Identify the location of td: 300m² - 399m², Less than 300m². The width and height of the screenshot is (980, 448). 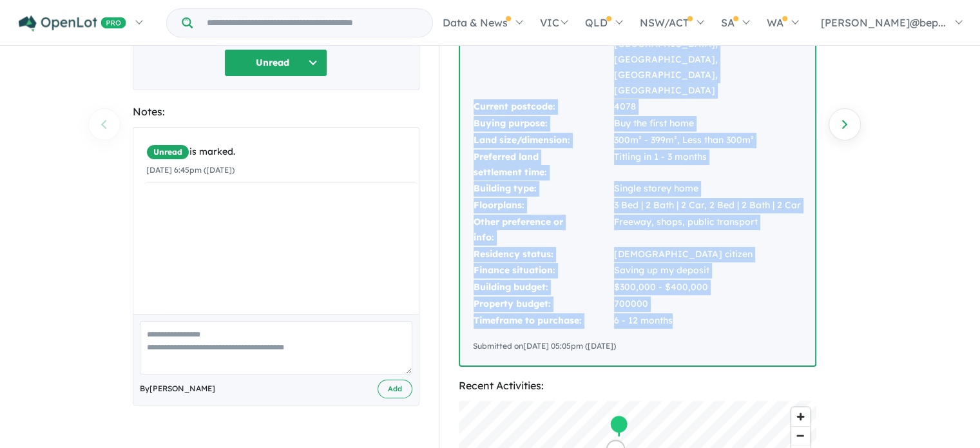
(707, 141).